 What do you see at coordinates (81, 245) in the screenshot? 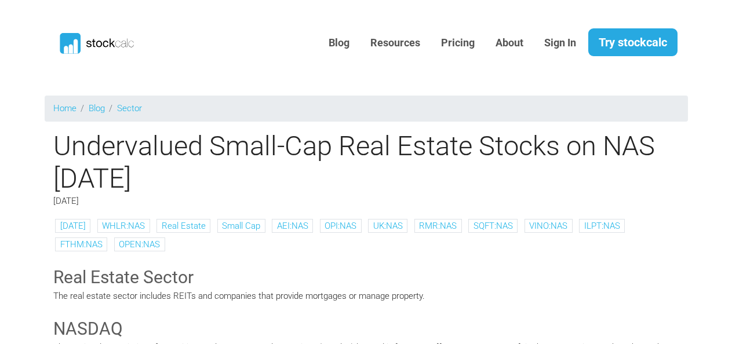
I see `a: FTHM:NAS` at bounding box center [81, 245].